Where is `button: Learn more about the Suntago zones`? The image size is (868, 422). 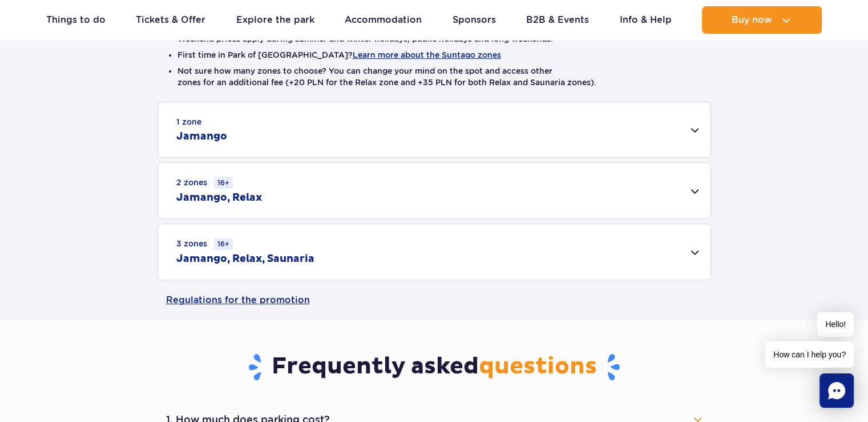
button: Learn more about the Suntago zones is located at coordinates (427, 55).